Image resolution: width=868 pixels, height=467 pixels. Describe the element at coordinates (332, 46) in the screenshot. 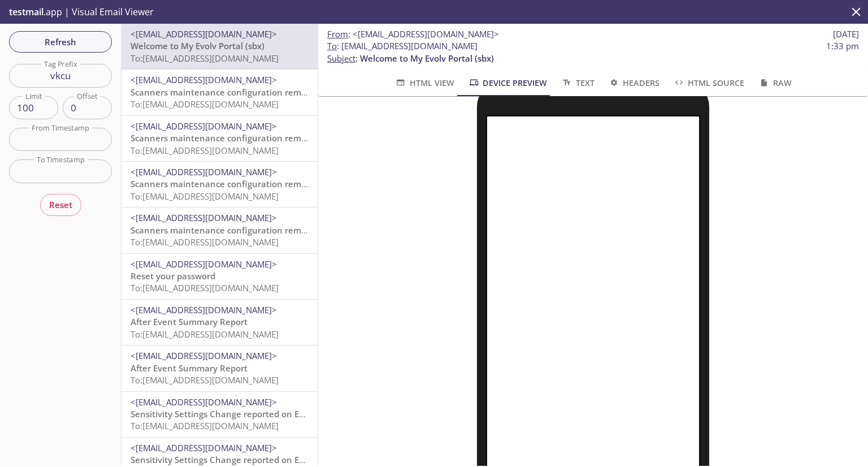

I see `span: To` at that location.